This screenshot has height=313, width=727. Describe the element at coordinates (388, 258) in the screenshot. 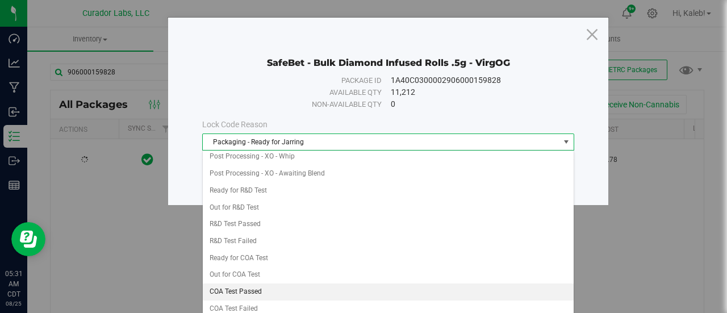

I see `li: Ready for COA Test` at that location.